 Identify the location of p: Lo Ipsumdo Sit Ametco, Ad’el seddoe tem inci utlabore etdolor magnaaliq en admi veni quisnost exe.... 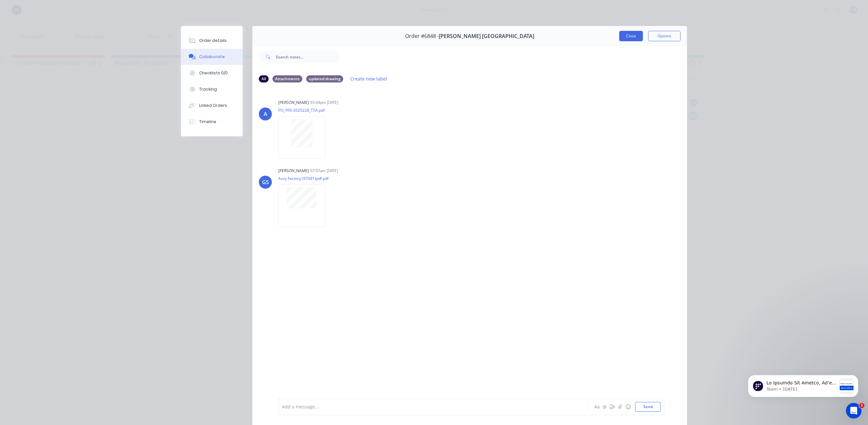
(63, 21).